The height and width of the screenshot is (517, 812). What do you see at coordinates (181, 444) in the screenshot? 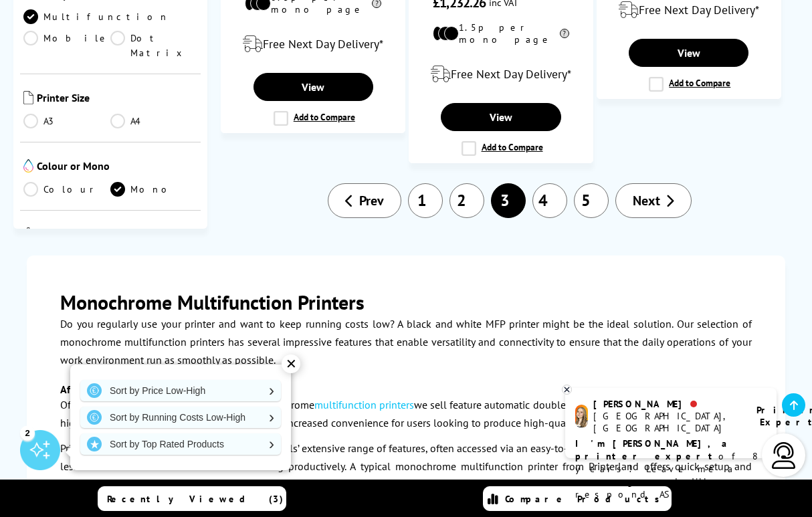
I see `a: Sort by Top Rated Products` at bounding box center [181, 444].